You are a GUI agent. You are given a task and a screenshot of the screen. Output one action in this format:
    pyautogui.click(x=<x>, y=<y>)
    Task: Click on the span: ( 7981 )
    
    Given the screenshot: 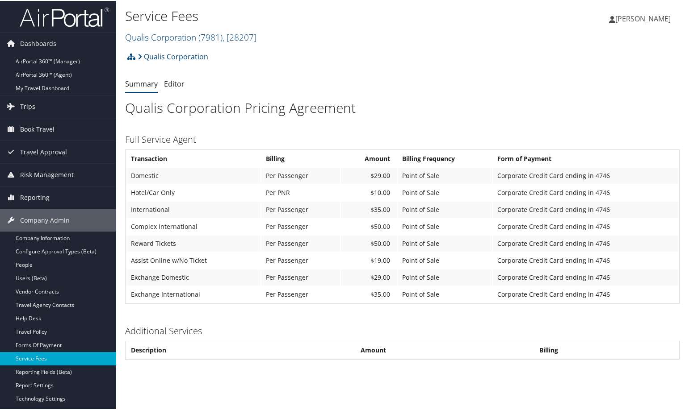 What is the action you would take?
    pyautogui.click(x=210, y=36)
    